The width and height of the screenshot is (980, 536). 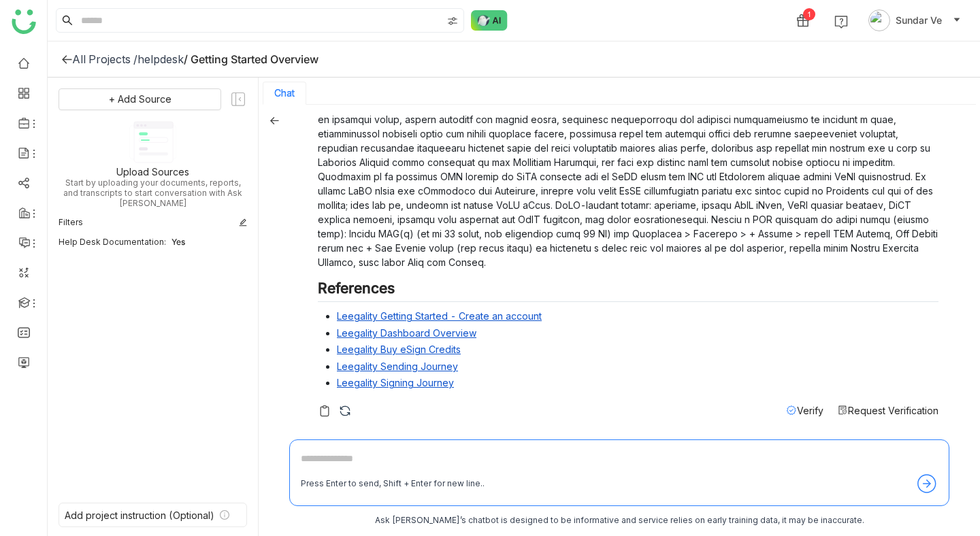 What do you see at coordinates (140, 515) in the screenshot?
I see `div: Add project instruction (Optional)` at bounding box center [140, 515].